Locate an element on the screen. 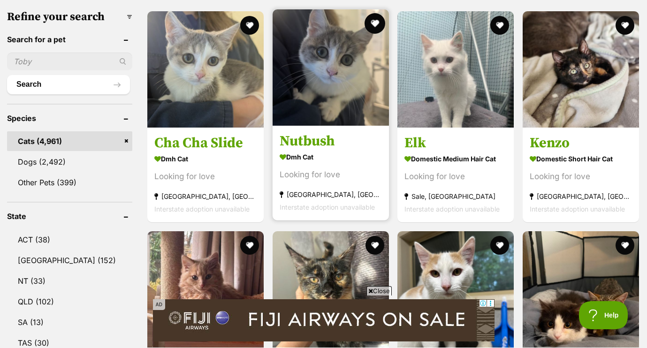 The image size is (647, 348). h3: Elk is located at coordinates (456, 143).